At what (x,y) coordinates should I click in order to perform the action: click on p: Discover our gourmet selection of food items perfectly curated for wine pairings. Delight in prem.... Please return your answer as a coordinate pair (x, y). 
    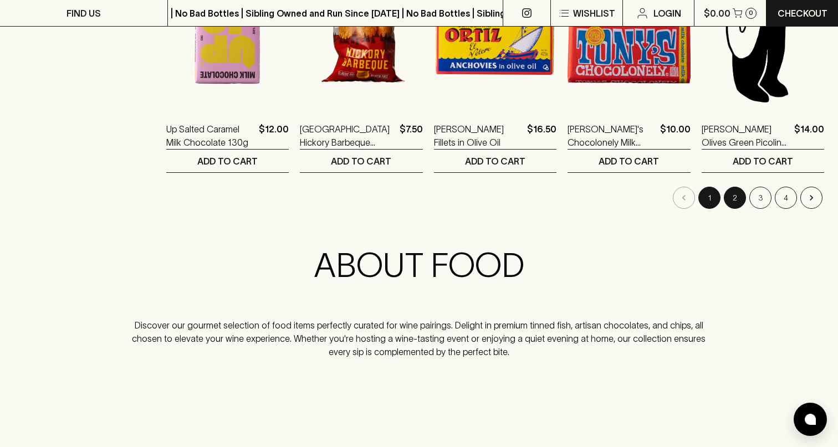
    Looking at the image, I should click on (419, 339).